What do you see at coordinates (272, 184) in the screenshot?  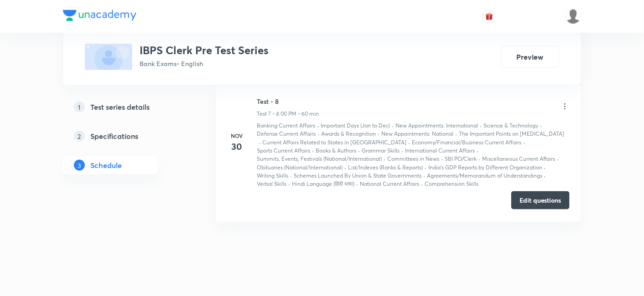 I see `p: Verbal Skills` at bounding box center [272, 184].